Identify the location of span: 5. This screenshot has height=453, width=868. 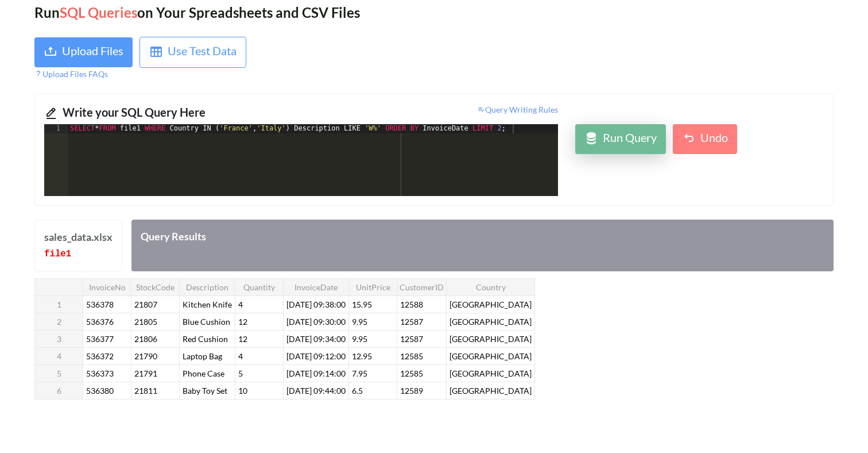
(241, 373).